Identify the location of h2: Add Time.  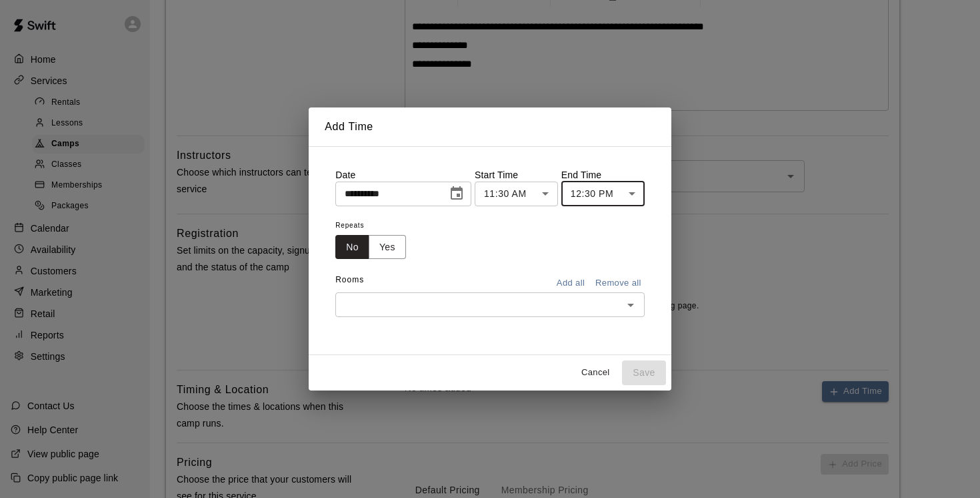
(490, 127).